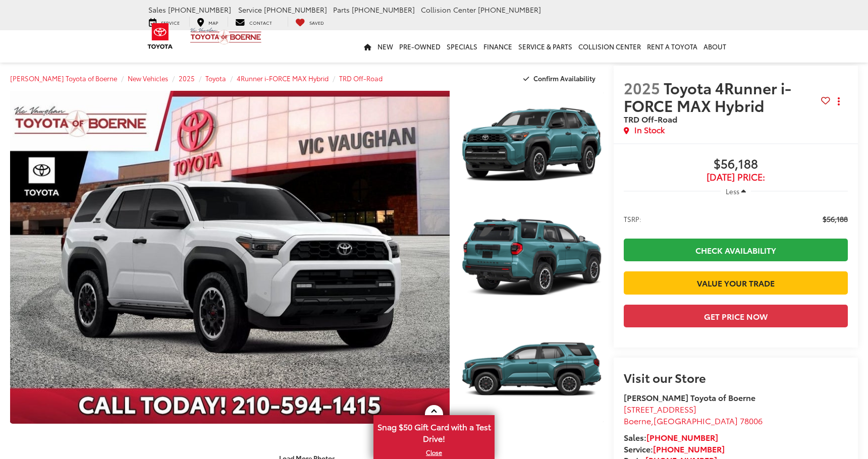 The width and height of the screenshot is (868, 459). I want to click on button: Confirm Availability, so click(560, 78).